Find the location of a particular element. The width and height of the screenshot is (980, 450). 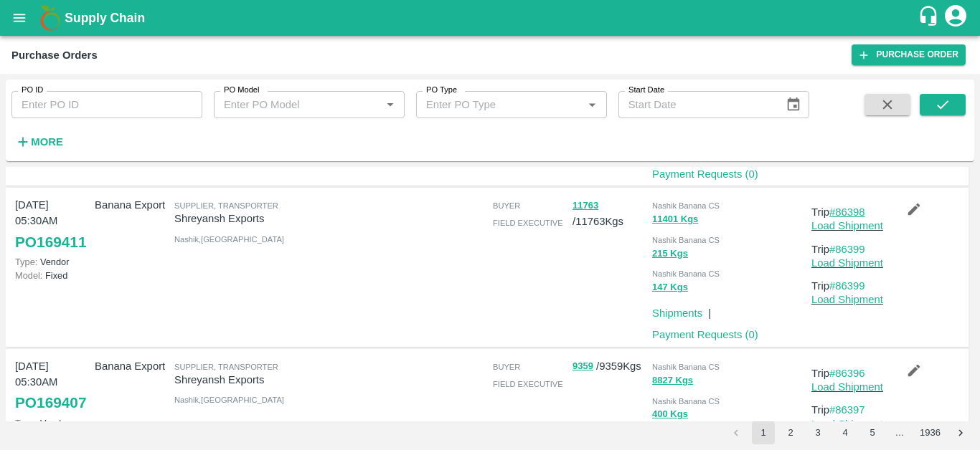

input: Enter PO ID is located at coordinates (107, 105).